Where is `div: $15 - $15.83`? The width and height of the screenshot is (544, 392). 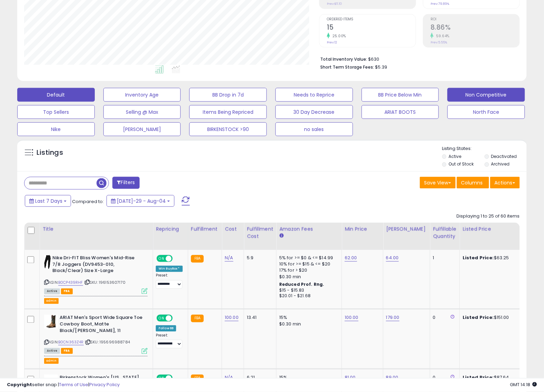 div: $15 - $15.83 is located at coordinates (308, 290).